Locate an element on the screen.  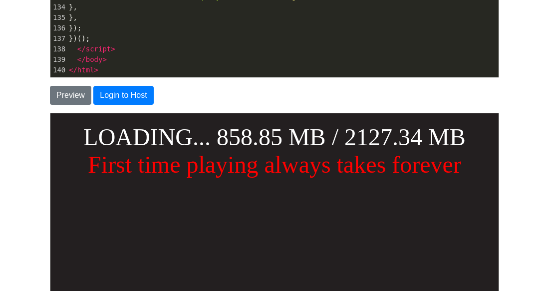
div: 135 is located at coordinates (58, 17).